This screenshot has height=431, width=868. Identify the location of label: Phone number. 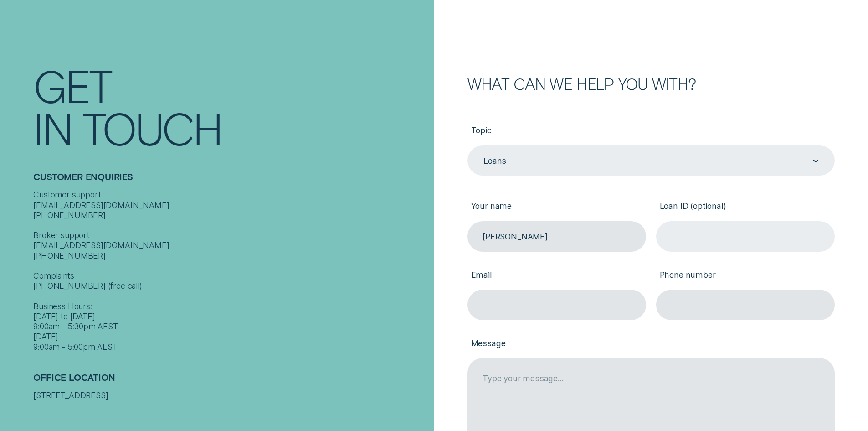
(745, 275).